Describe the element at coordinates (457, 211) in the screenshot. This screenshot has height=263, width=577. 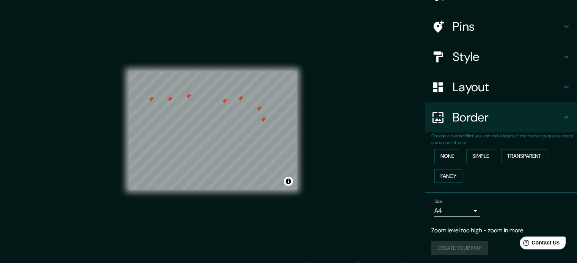
I see `div: A4` at that location.